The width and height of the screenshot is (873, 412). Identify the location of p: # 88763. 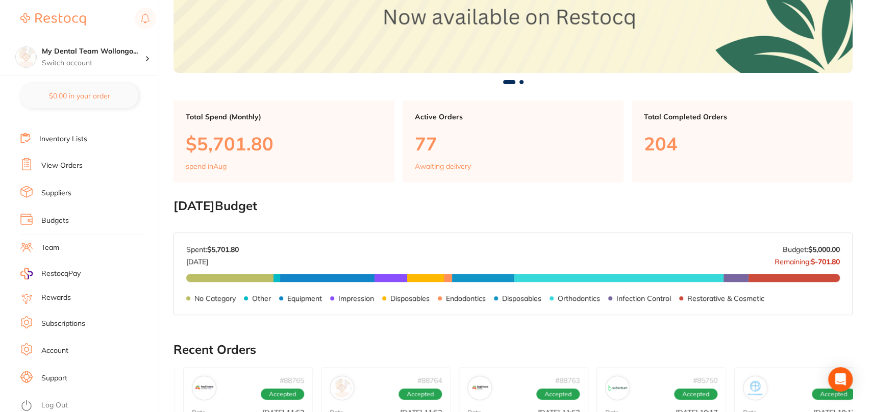
(567, 381).